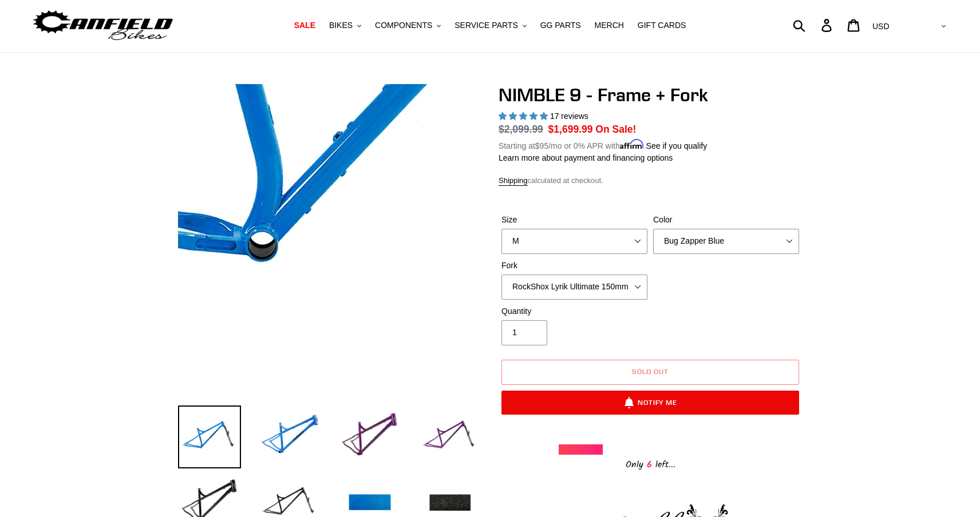 The image size is (980, 517). What do you see at coordinates (571, 129) in the screenshot?
I see `span: $1,699.99` at bounding box center [571, 129].